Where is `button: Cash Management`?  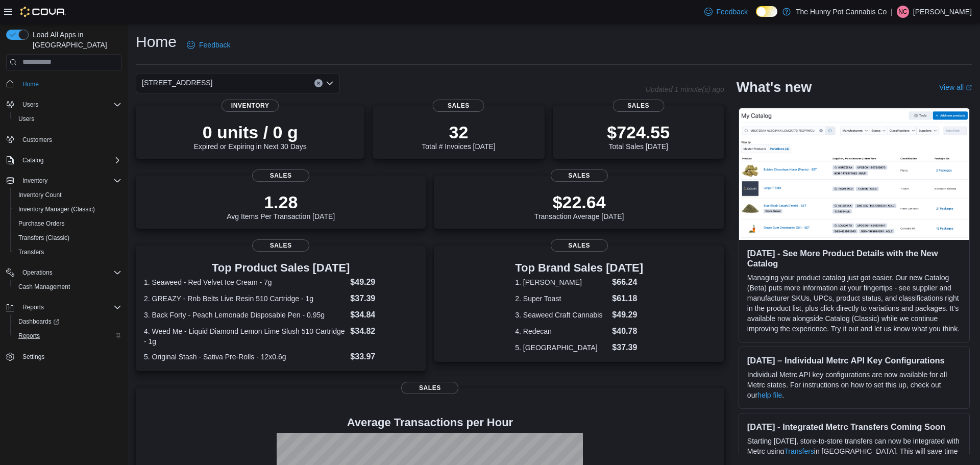 button: Cash Management is located at coordinates (68, 287).